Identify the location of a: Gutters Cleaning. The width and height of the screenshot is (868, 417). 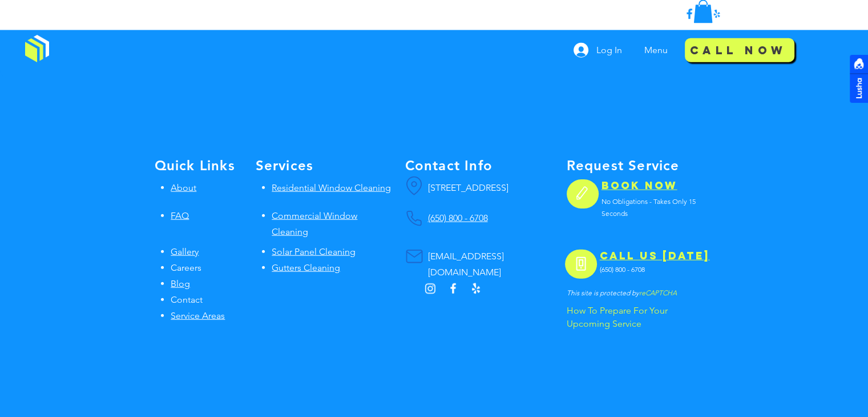
(306, 267).